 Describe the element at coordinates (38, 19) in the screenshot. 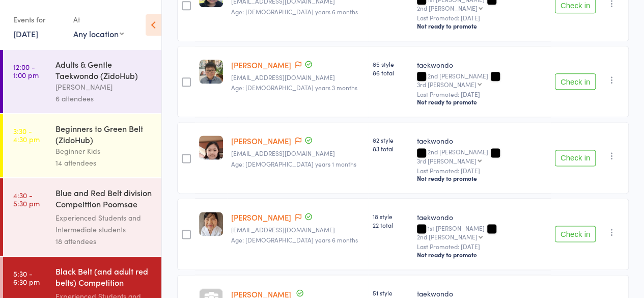

I see `div: Events for` at that location.